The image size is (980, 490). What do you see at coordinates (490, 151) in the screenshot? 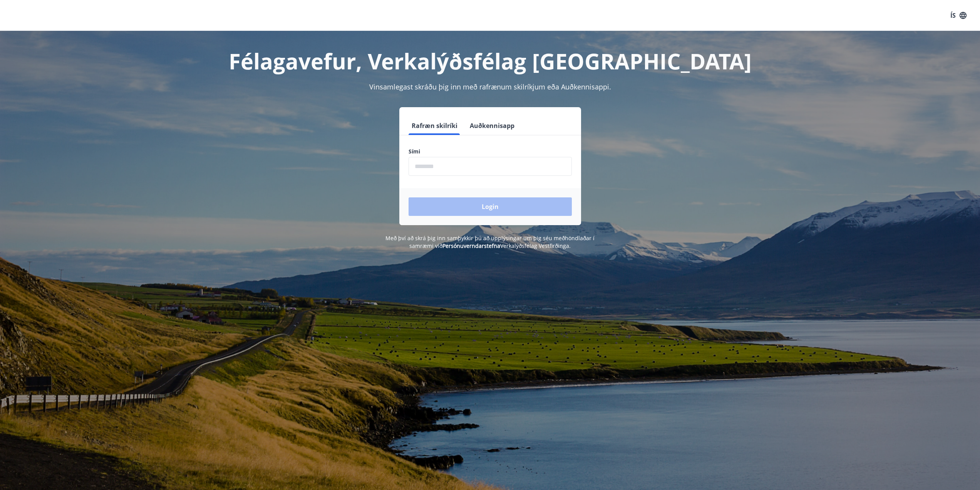
I see `label: Sími` at bounding box center [490, 151].